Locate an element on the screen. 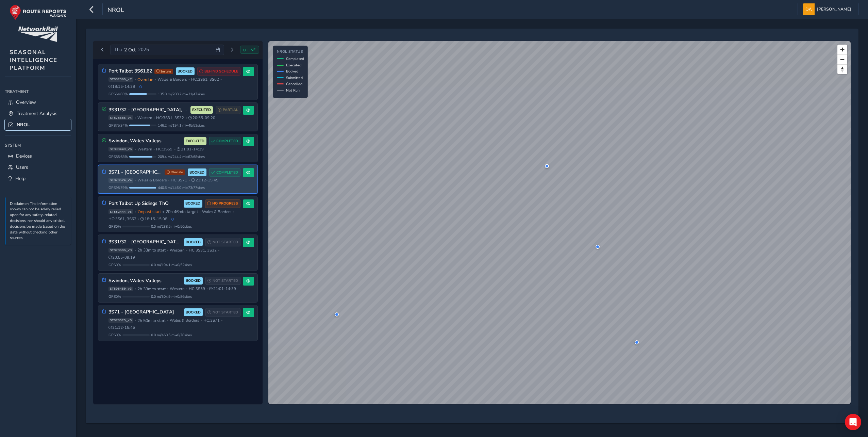 The image size is (868, 437). span: ST878525_v5 is located at coordinates (120, 321).